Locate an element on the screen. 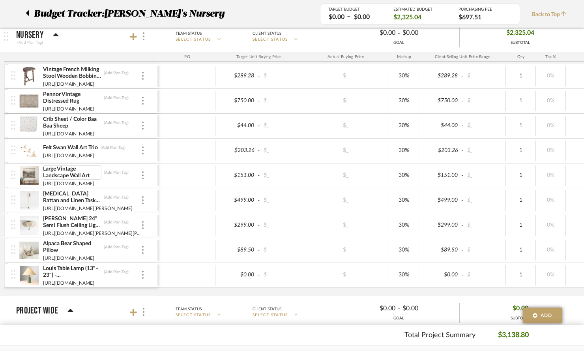 This screenshot has height=351, width=584. div: $89.50 is located at coordinates (441, 250).